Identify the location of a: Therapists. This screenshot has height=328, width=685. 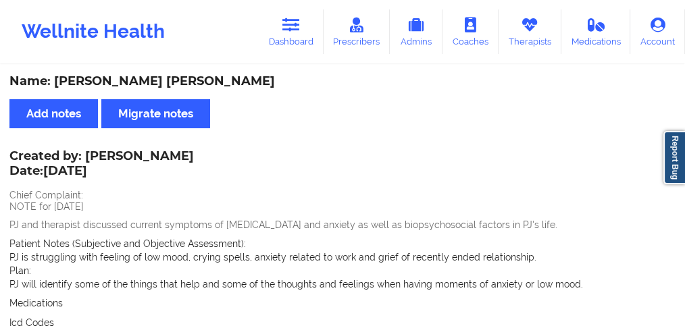
(530, 32).